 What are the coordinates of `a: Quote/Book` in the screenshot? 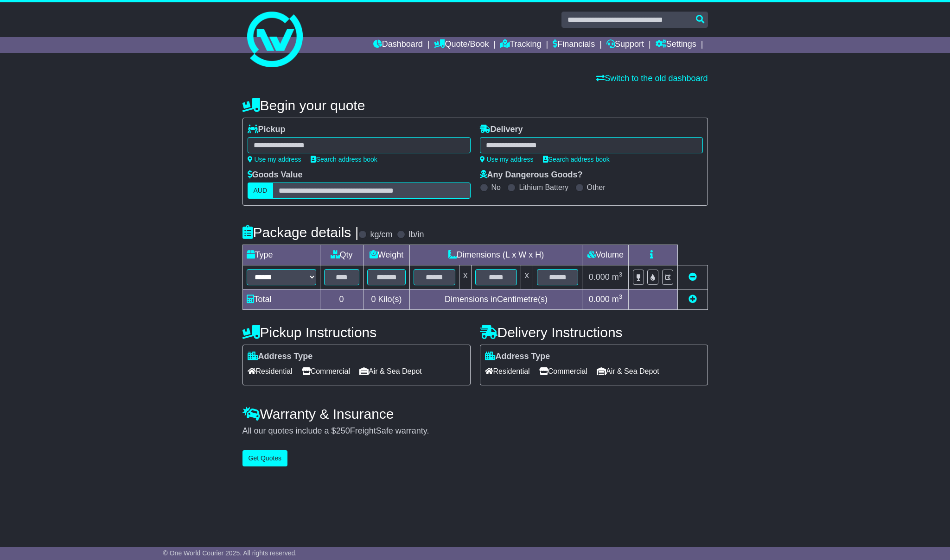 It's located at (461, 45).